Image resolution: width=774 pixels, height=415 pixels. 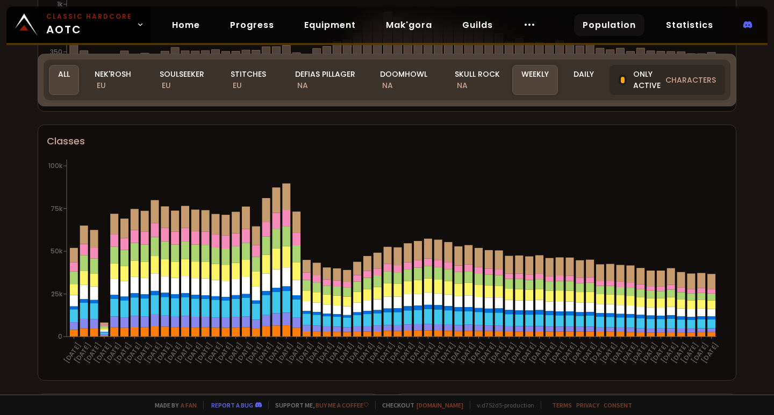 I want to click on div: Defias Pillager, so click(x=325, y=80).